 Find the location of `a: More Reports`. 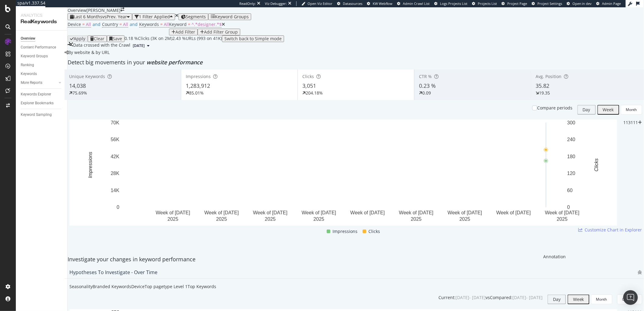

a: More Reports is located at coordinates (38, 83).